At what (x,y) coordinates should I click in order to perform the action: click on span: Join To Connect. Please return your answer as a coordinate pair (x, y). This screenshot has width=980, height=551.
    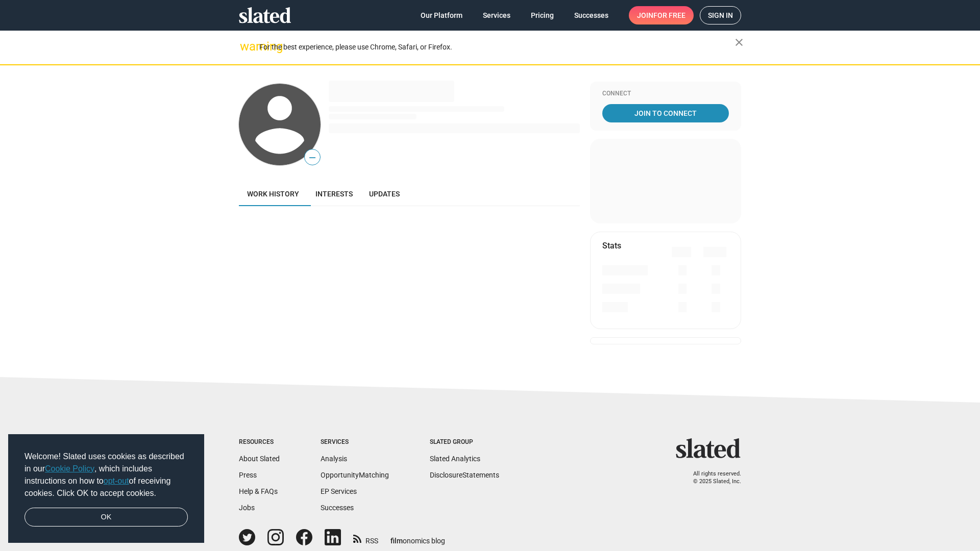
    Looking at the image, I should click on (665, 113).